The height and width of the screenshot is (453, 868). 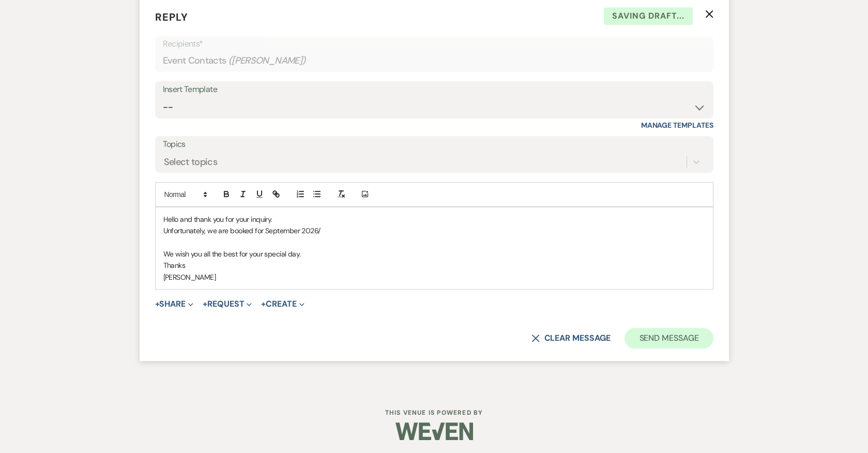 What do you see at coordinates (434, 254) in the screenshot?
I see `p: We wish you all the best for your special day.` at bounding box center [434, 254].